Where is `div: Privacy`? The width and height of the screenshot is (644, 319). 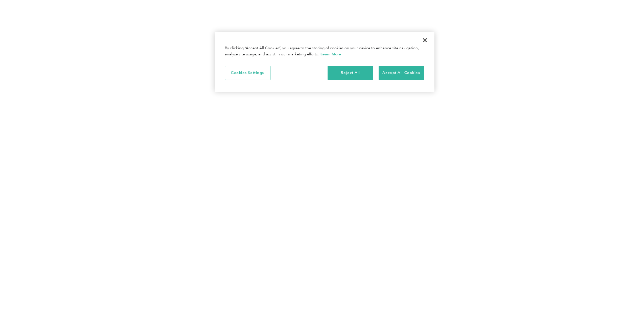 div: Privacy is located at coordinates (325, 62).